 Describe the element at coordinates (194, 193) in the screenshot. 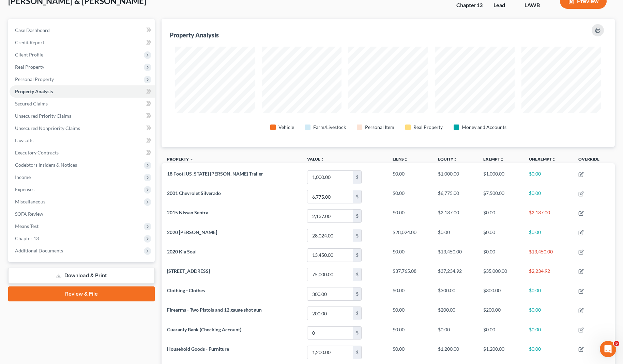

I see `span: 2001 Chevrolet Silverado` at that location.